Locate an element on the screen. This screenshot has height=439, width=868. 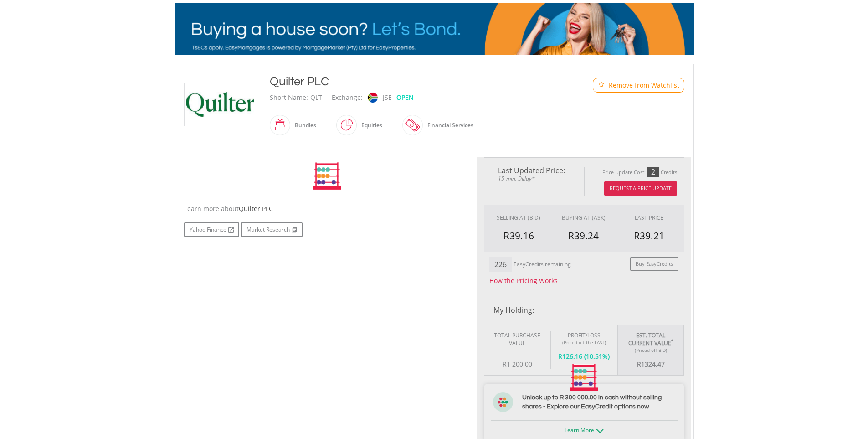
a: Yahoo Finance is located at coordinates (211, 229).